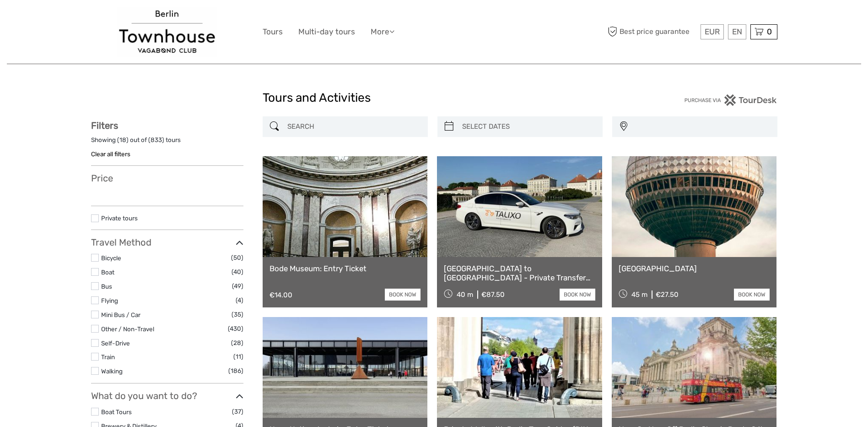 Image resolution: width=868 pixels, height=427 pixels. What do you see at coordinates (235, 328) in the screenshot?
I see `span: (430)` at bounding box center [235, 328].